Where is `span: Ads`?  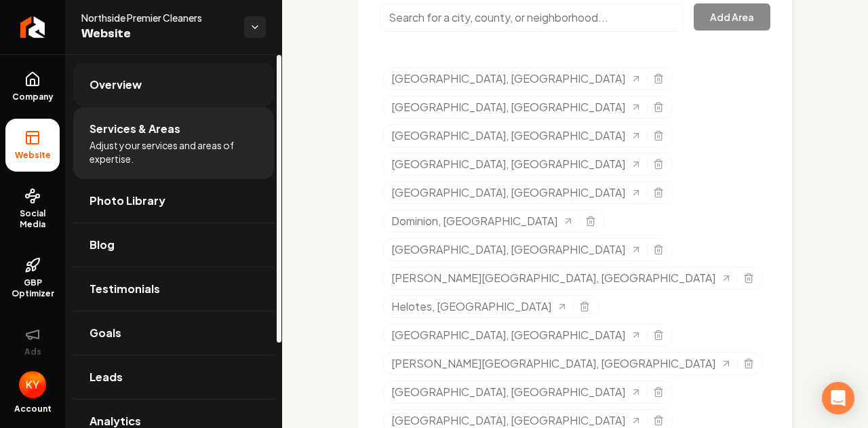
span: Ads is located at coordinates (32, 352).